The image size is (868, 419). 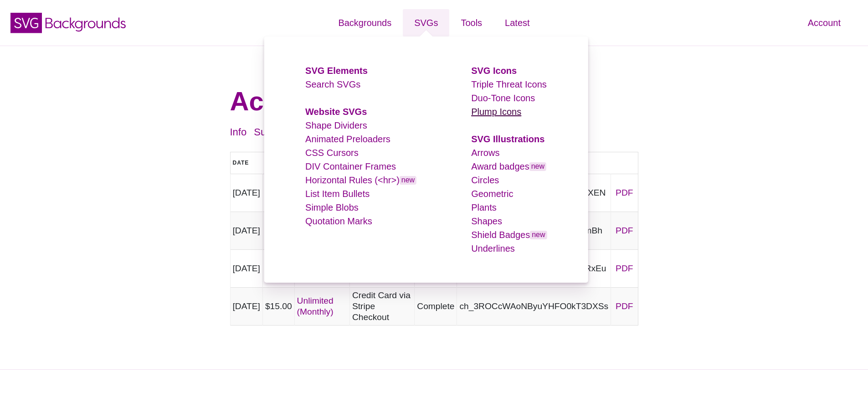 What do you see at coordinates (339, 221) in the screenshot?
I see `a: Quotation Marks` at bounding box center [339, 221].